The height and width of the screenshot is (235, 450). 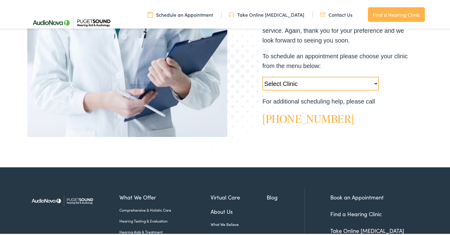 I want to click on a: Comprehensive & Holistic Care, so click(x=165, y=208).